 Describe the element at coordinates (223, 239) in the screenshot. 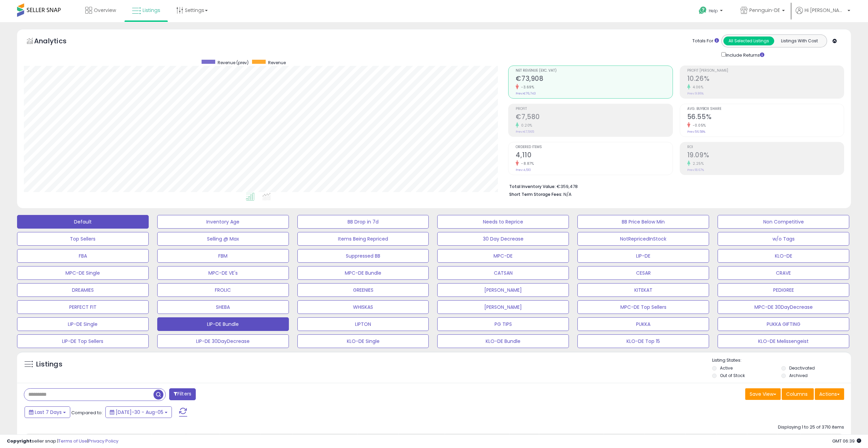

I see `button: Selling @ Max` at that location.